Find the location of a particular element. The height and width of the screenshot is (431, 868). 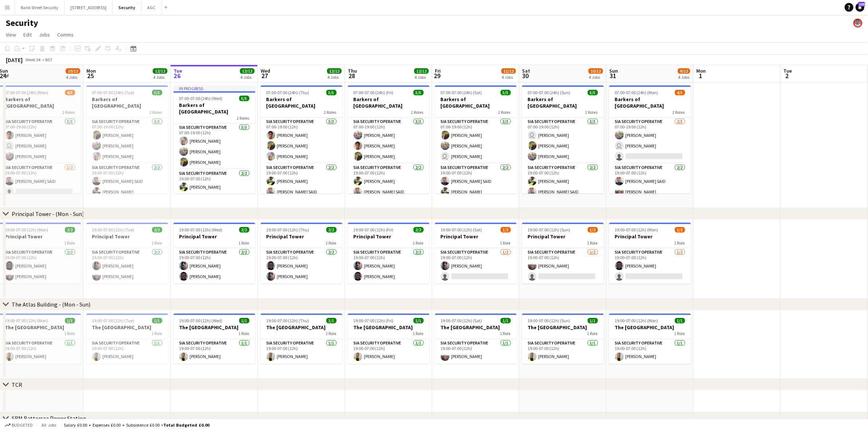

div: SRM Battersea Power Station is located at coordinates (49, 418).